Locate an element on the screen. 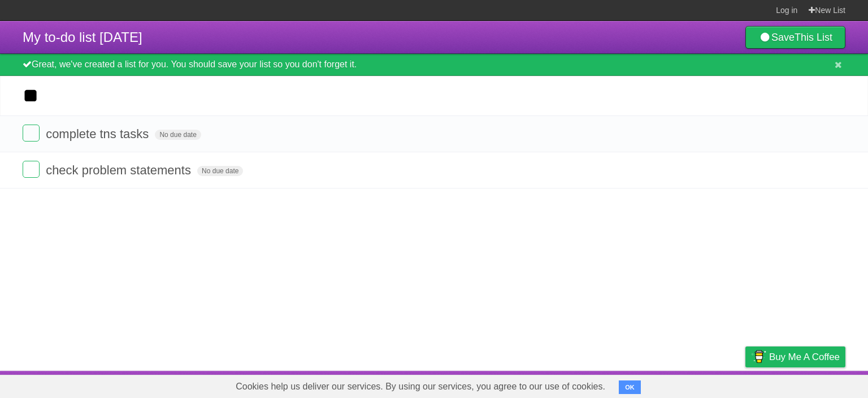 The height and width of the screenshot is (398, 868). a: SaveThis List is located at coordinates (796, 37).